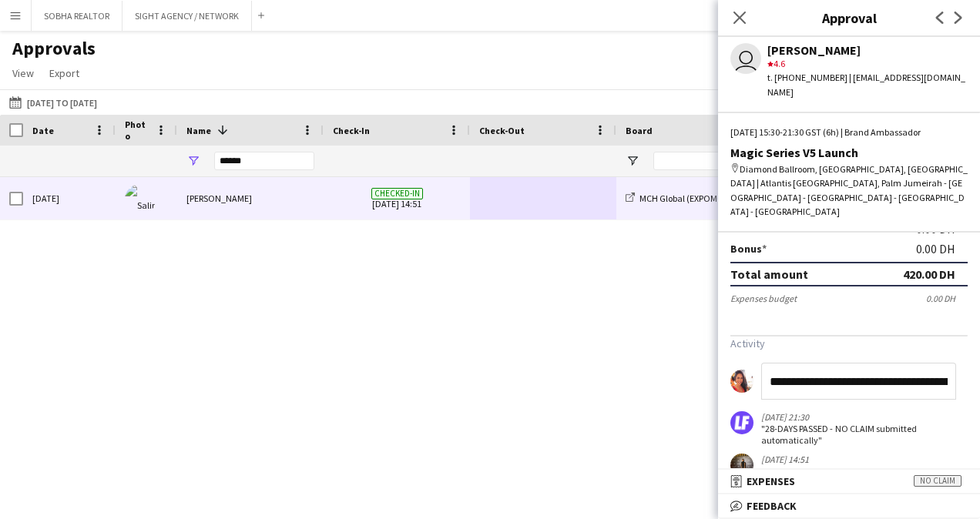  What do you see at coordinates (141, 199) in the screenshot?
I see `img: Salima Sad` at bounding box center [141, 199].